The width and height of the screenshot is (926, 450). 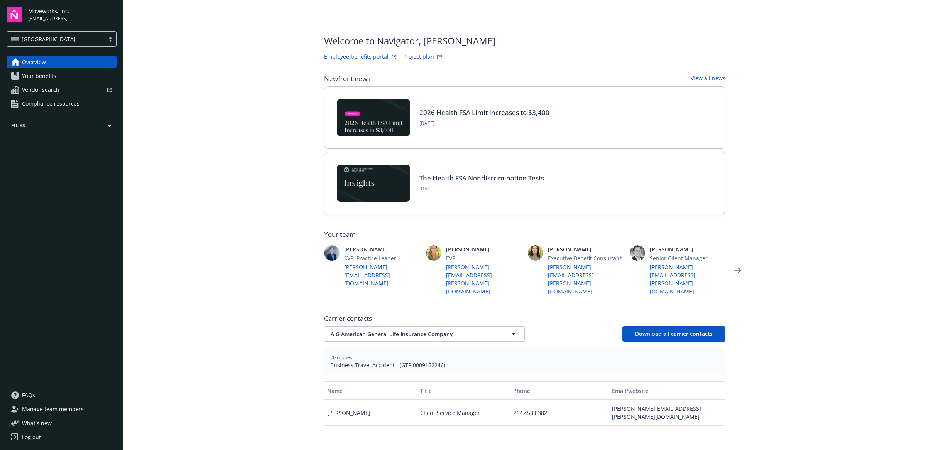 What do you see at coordinates (674, 334) in the screenshot?
I see `span: Download all carrier contacts` at bounding box center [674, 334].